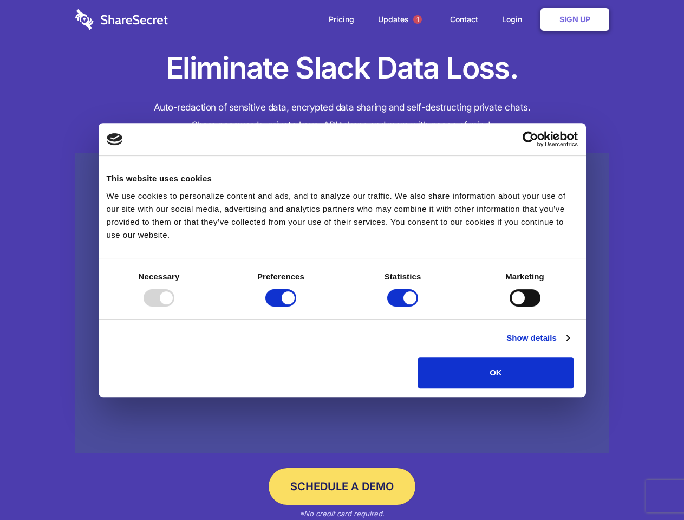 This screenshot has height=520, width=684. What do you see at coordinates (342, 116) in the screenshot?
I see `h4: Auto-redaction of sensitive data, encrypted data sharing and self-destructing private chats. Shar...` at bounding box center [342, 116].